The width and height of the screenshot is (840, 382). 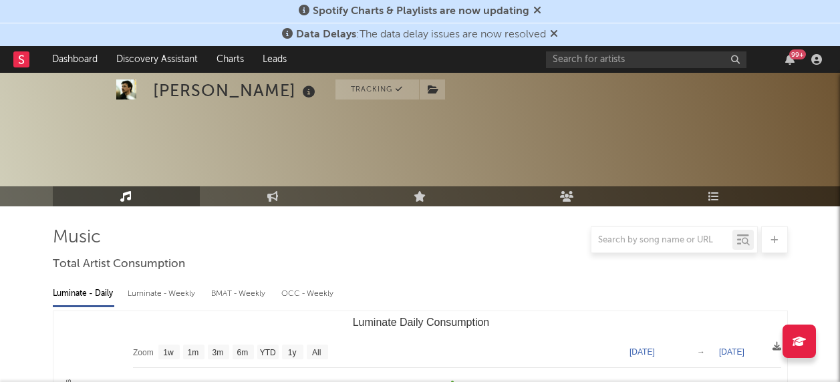 What do you see at coordinates (75, 59) in the screenshot?
I see `a: Dashboard` at bounding box center [75, 59].